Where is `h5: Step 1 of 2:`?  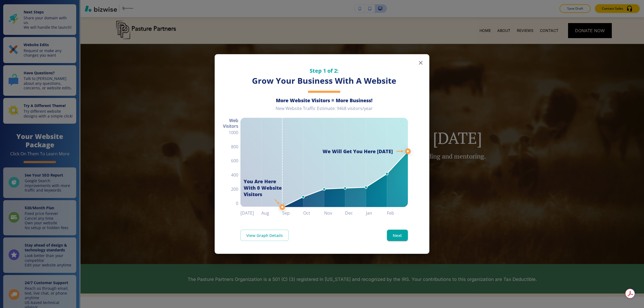
h5: Step 1 of 2: is located at coordinates (324, 71).